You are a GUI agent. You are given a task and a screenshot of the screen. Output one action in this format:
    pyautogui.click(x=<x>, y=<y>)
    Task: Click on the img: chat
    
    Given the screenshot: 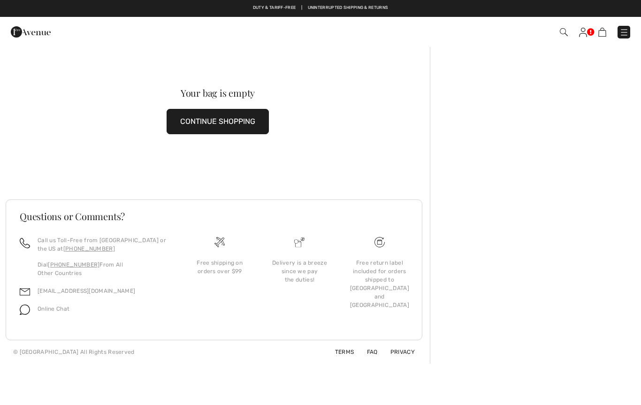 What is the action you would take?
    pyautogui.click(x=25, y=310)
    